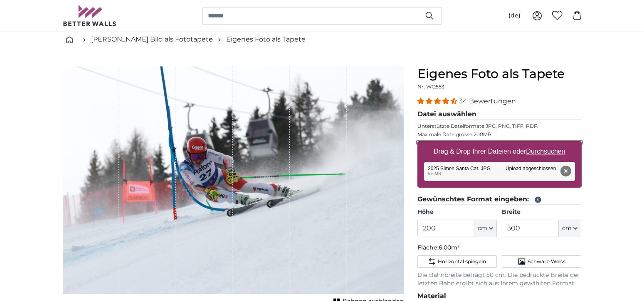 This screenshot has height=301, width=644. What do you see at coordinates (546, 262) in the screenshot?
I see `span: Schwarz-Weiss` at bounding box center [546, 262].